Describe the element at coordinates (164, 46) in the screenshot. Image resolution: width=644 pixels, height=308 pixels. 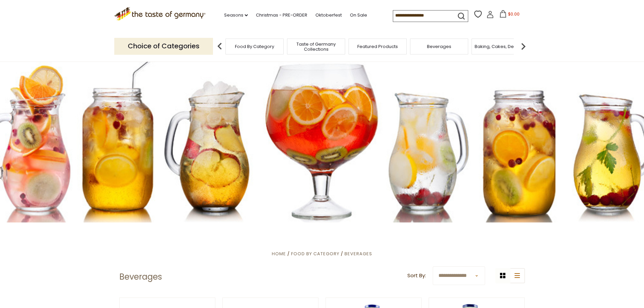
I see `p: Choice of Categories` at that location.